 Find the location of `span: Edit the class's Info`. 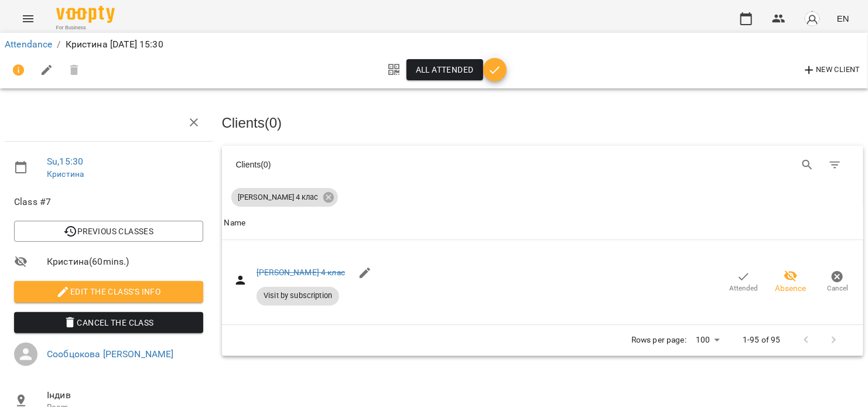

span: Edit the class's Info is located at coordinates (109, 291).